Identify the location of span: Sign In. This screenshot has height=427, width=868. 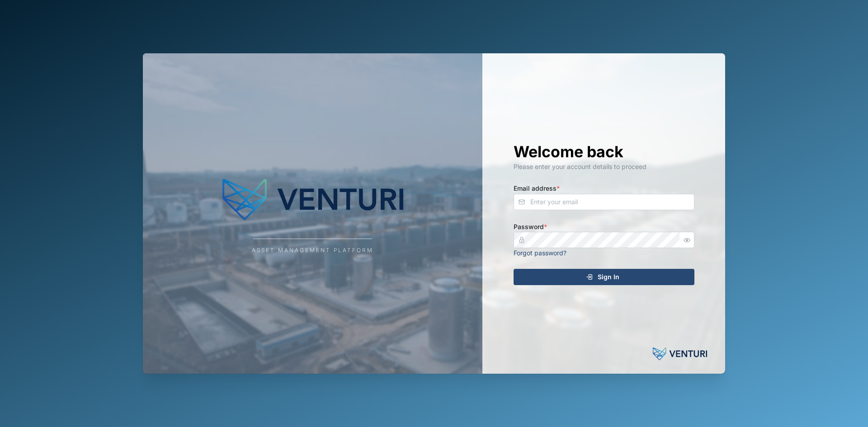
(608, 277).